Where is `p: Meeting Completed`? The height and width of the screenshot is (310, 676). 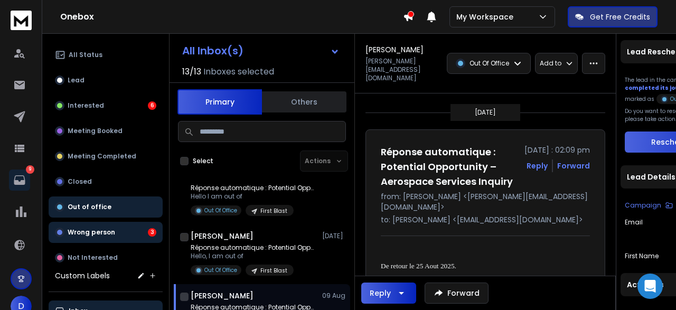 p: Meeting Completed is located at coordinates (102, 156).